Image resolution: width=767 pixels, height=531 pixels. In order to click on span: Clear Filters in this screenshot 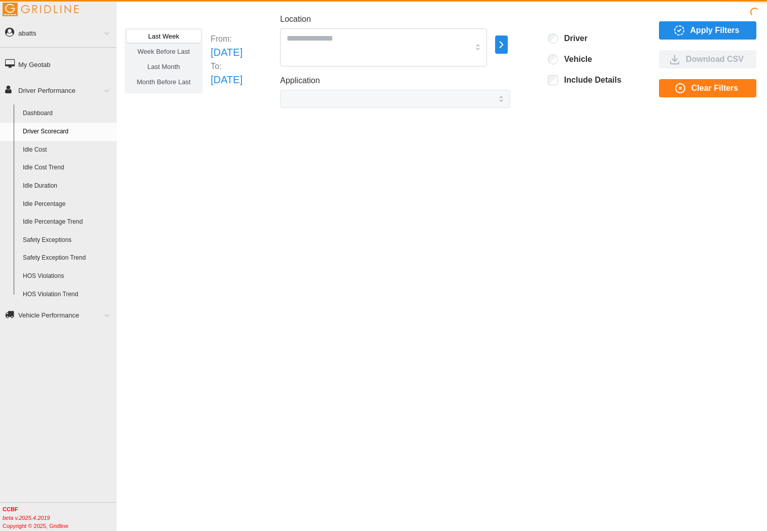, I will do `click(715, 88)`.